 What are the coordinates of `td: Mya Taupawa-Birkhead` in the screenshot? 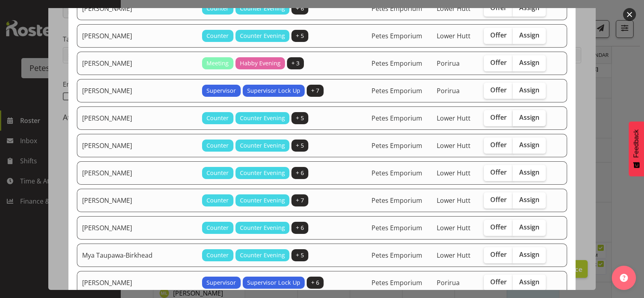 It's located at (137, 255).